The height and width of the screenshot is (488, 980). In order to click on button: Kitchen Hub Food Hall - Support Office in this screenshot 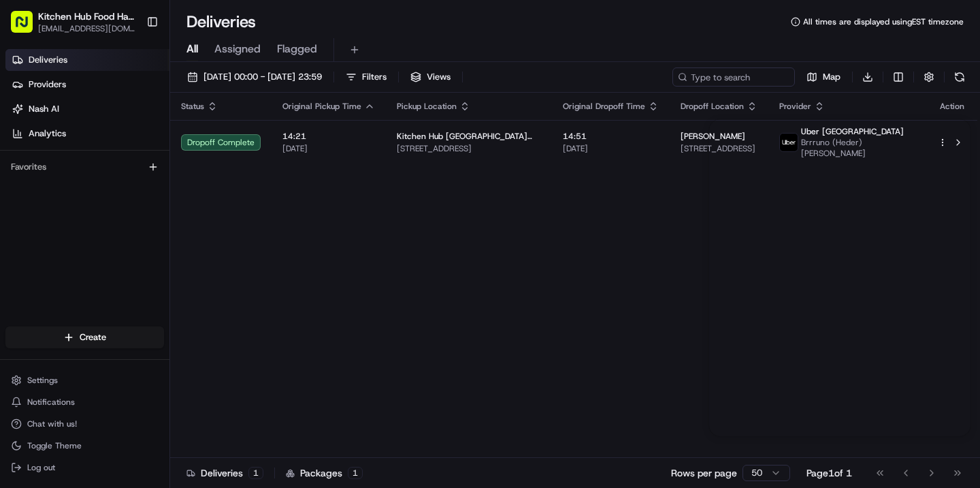, I will do `click(86, 17)`.